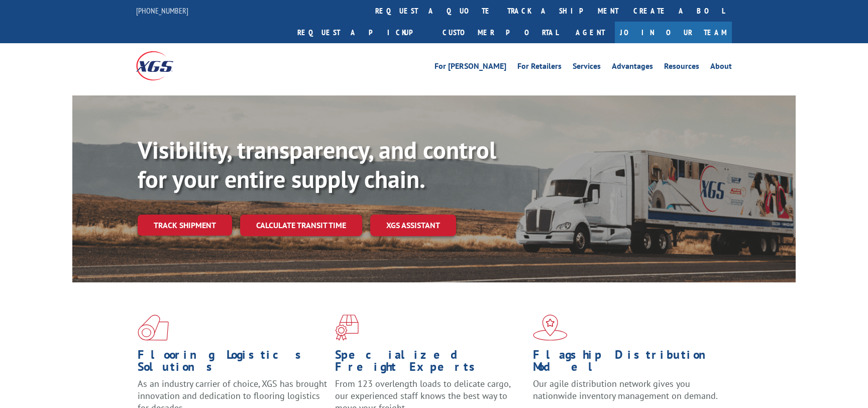 Image resolution: width=868 pixels, height=408 pixels. Describe the element at coordinates (500, 32) in the screenshot. I see `a: Customer Portal` at that location.